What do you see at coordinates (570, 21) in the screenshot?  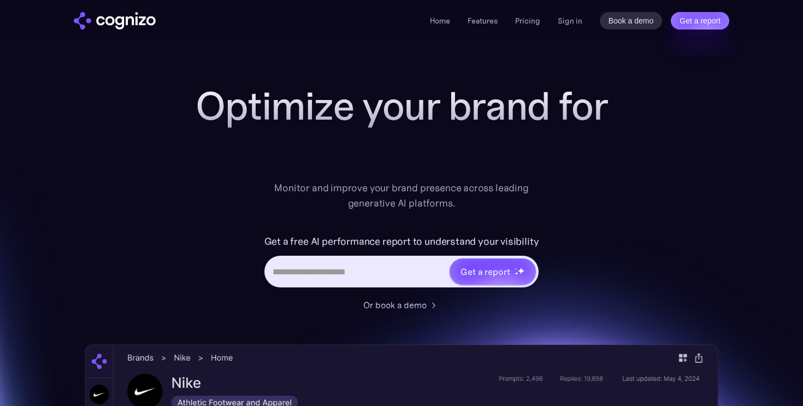 I see `a: Sign in` at bounding box center [570, 21].